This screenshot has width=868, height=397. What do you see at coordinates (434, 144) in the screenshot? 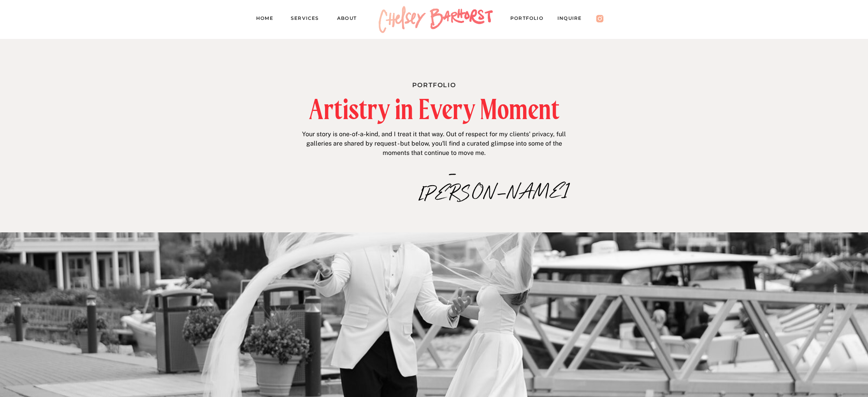
I see `p: Your story is one-of-a-kind, and I treat it that way. Out of respect for my clients' privacy, ful...` at bounding box center [434, 144].